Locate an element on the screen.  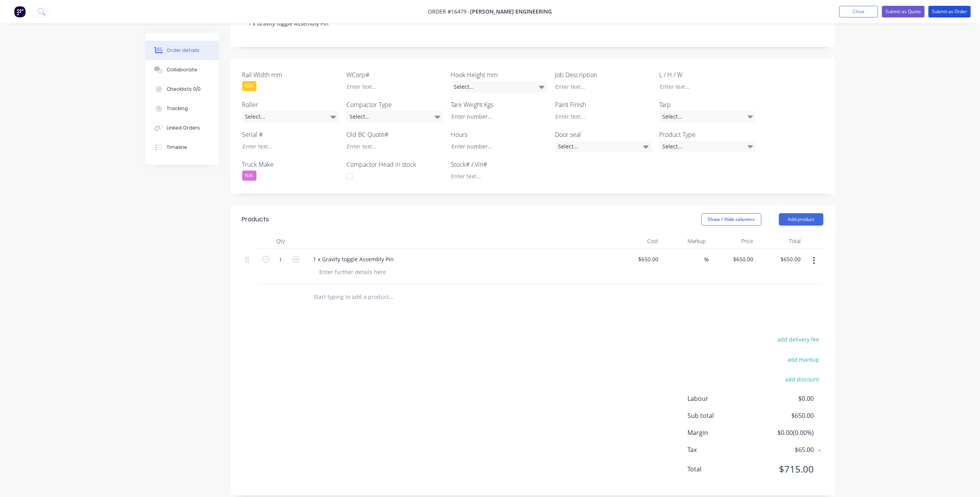
label: L / H / W is located at coordinates (708, 75).